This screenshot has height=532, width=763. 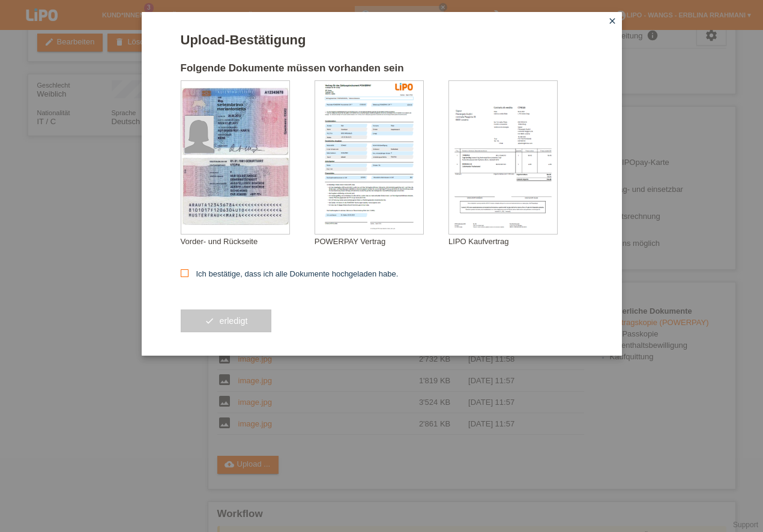 What do you see at coordinates (248, 241) in the screenshot?
I see `div: Vorder- und Rückseite` at bounding box center [248, 241].